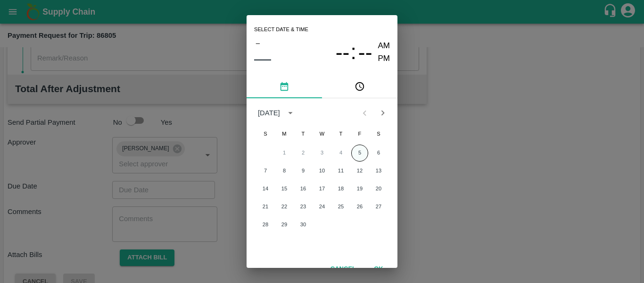  Describe the element at coordinates (322, 189) in the screenshot. I see `button: 17` at that location.